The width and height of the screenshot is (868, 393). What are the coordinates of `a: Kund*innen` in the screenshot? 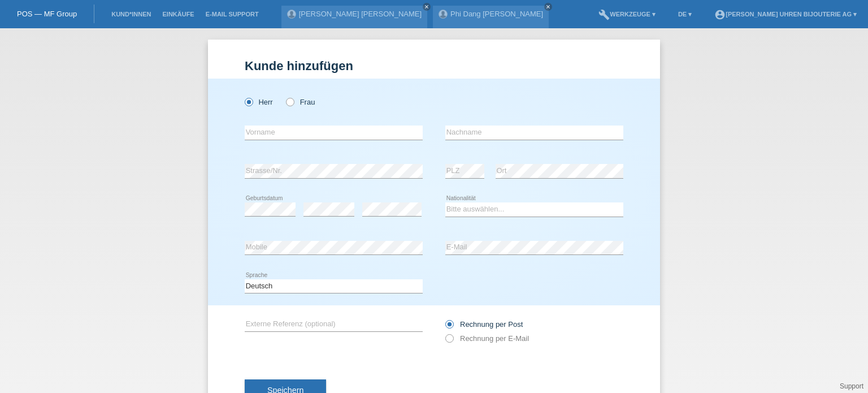 It's located at (131, 14).